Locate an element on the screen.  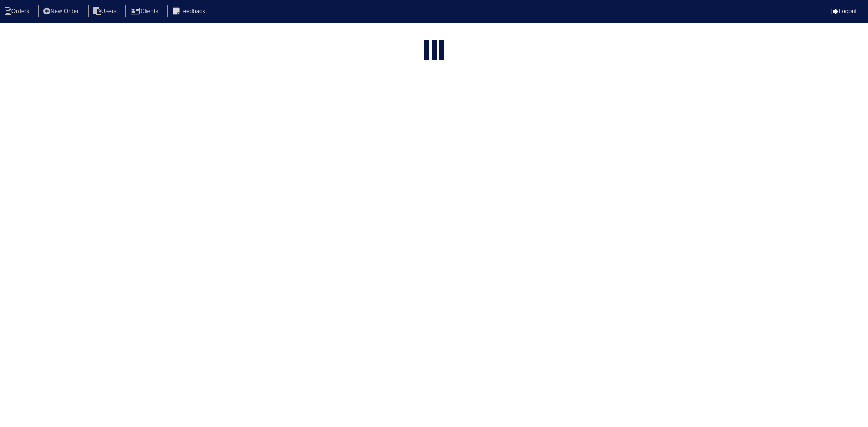
div: loading... is located at coordinates (434, 51).